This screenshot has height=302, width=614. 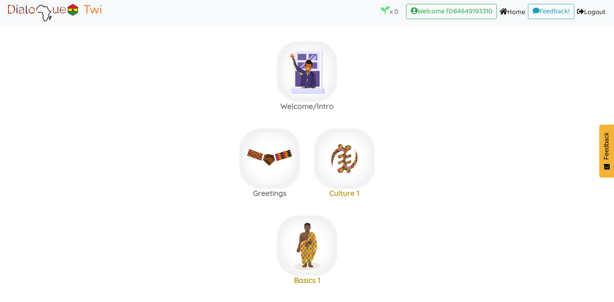 I want to click on img: greetings.3fee7869.jpg, so click(x=270, y=158).